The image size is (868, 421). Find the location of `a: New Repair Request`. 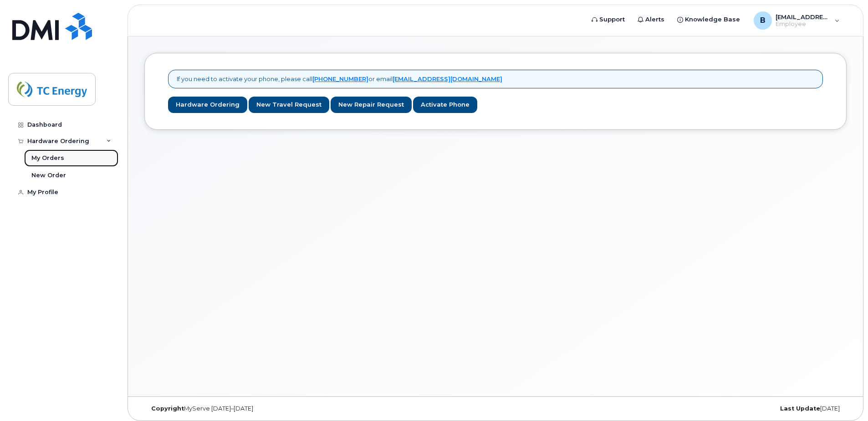

a: New Repair Request is located at coordinates (371, 105).